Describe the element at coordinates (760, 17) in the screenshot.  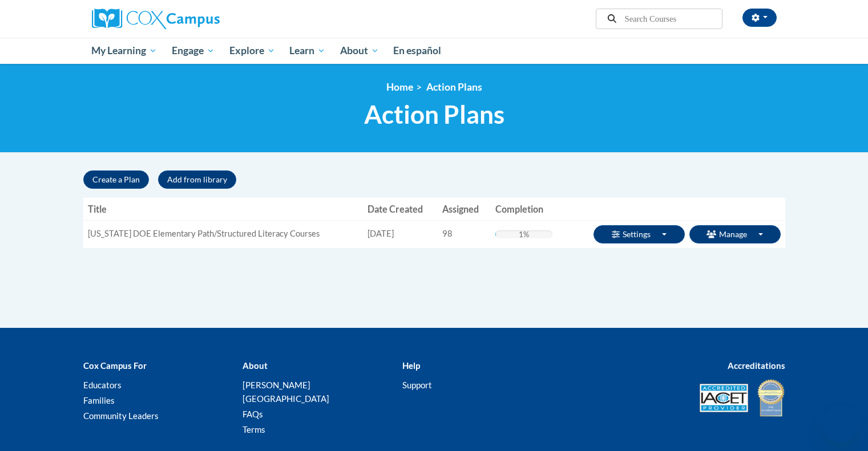
I see `button: Account Settings` at that location.